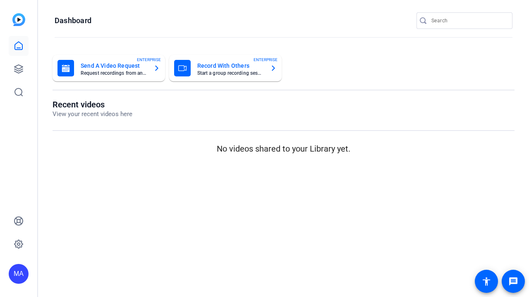  Describe the element at coordinates (225, 68) in the screenshot. I see `button: Record With OthersStart a group recording sessionENTERPRISE` at that location.